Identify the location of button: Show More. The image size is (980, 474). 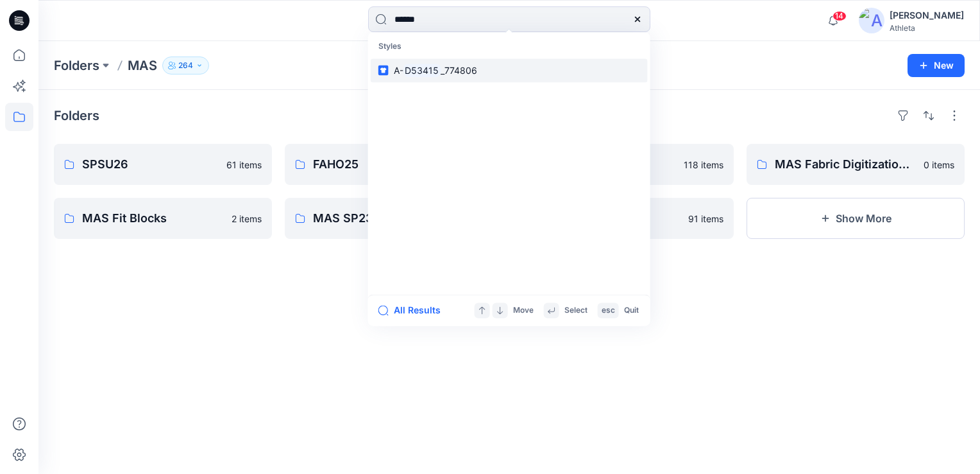
(856, 218).